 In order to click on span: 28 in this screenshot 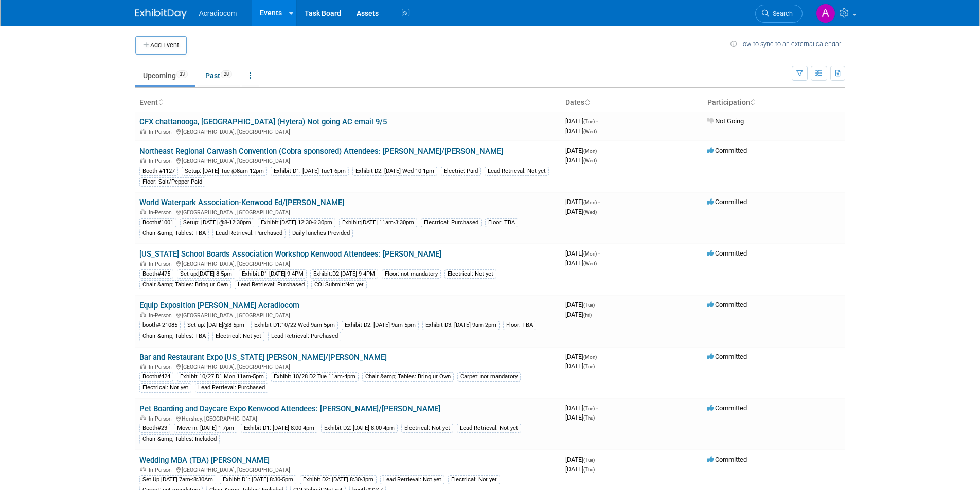, I will do `click(226, 74)`.